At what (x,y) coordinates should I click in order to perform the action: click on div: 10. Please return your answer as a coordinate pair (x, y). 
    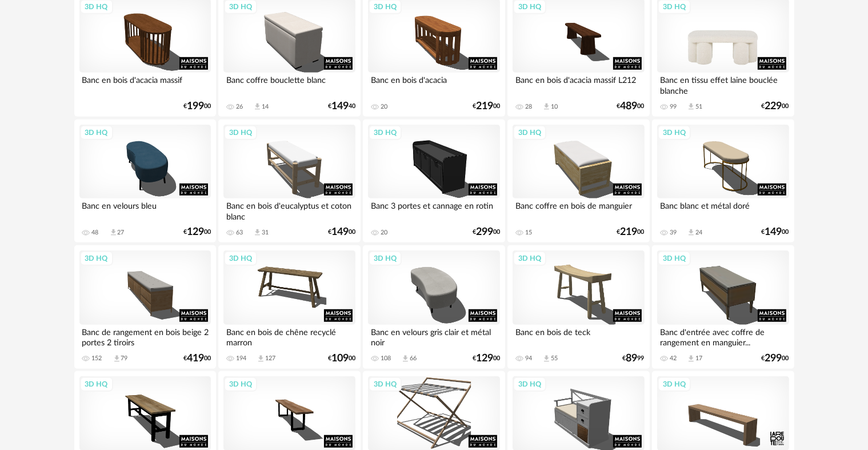
    Looking at the image, I should click on (554, 107).